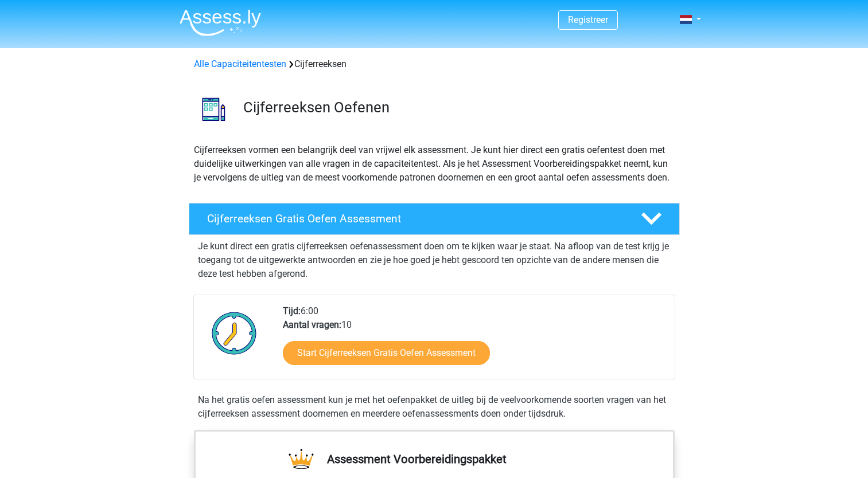 This screenshot has height=478, width=868. Describe the element at coordinates (220, 22) in the screenshot. I see `img: Assessly` at that location.